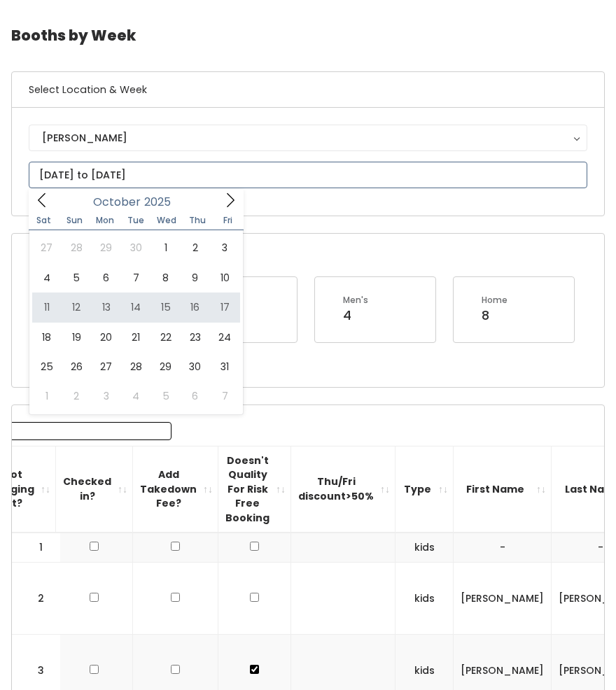 The image size is (616, 690). Describe the element at coordinates (47, 396) in the screenshot. I see `span: November 1, 2025` at that location.